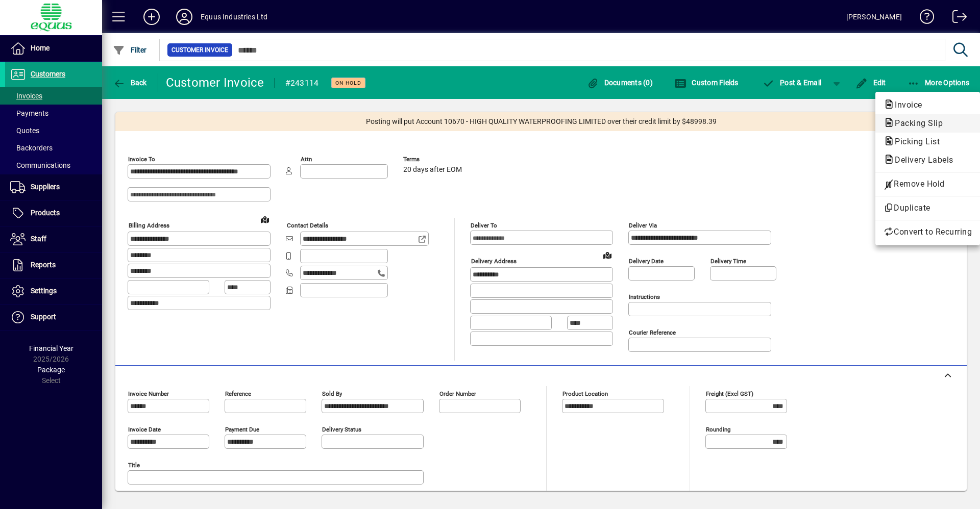  What do you see at coordinates (928, 232) in the screenshot?
I see `span: Convert to Recurring` at bounding box center [928, 232].